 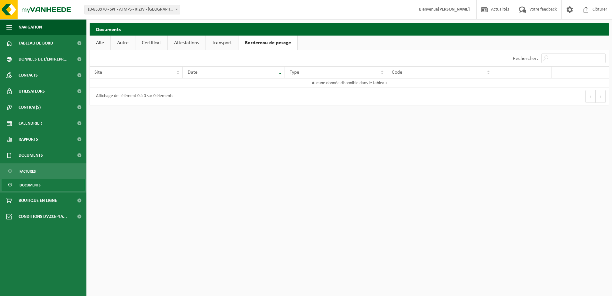 I want to click on button: Next, so click(x=601, y=96).